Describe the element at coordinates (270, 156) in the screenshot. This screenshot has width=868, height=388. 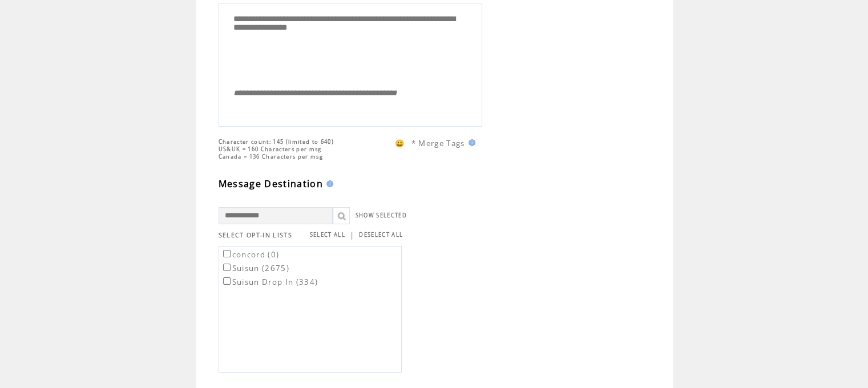
I see `span: Canada = 136 Characters per msg` at that location.